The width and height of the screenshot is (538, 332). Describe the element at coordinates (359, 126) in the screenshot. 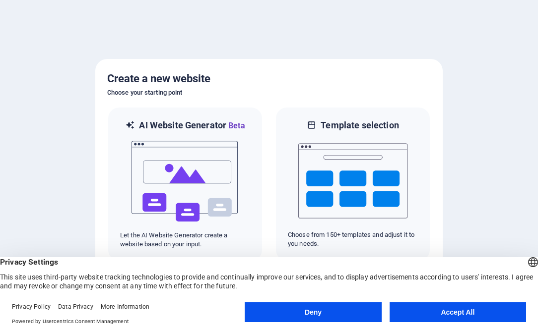

I see `h6: Template selection` at that location.